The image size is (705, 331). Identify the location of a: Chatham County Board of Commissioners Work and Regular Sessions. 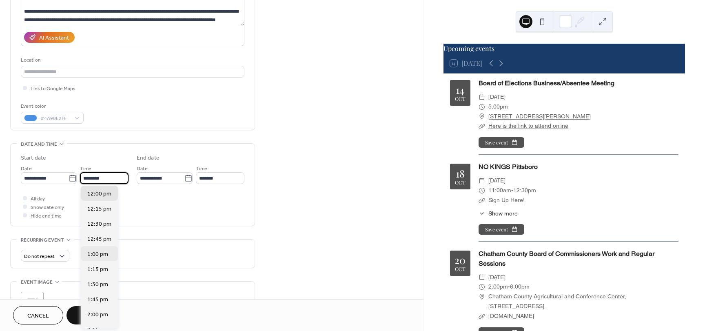
(567, 258).